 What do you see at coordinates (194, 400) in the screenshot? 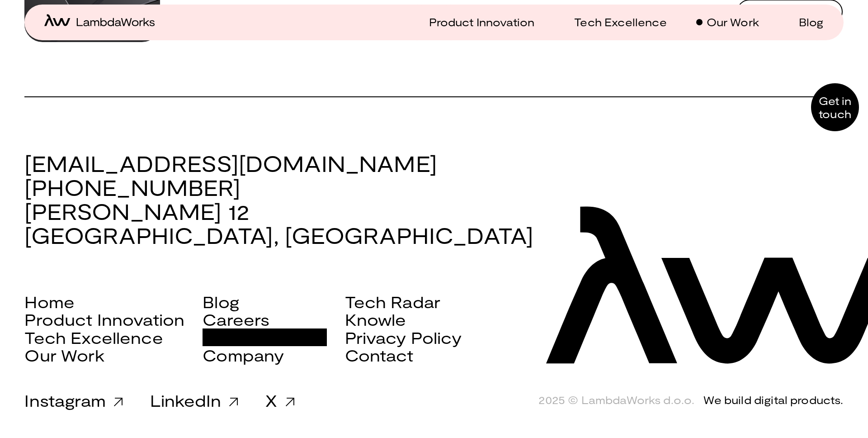
I see `a: LinkedIn` at bounding box center [194, 400].